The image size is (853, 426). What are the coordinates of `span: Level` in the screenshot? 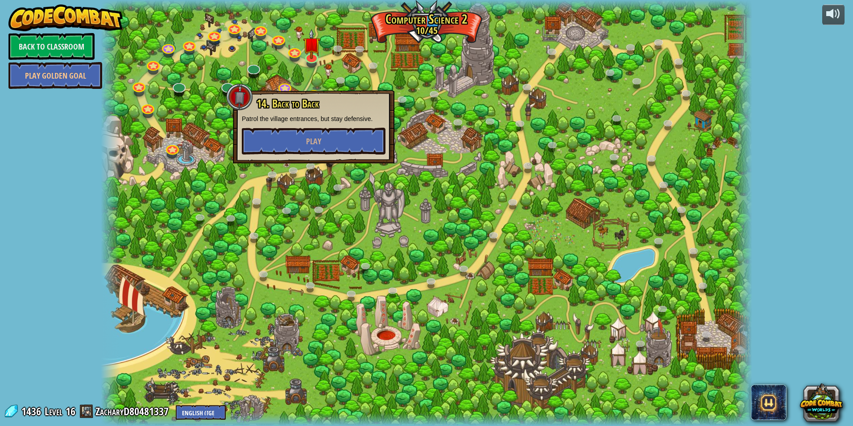 It's located at (54, 411).